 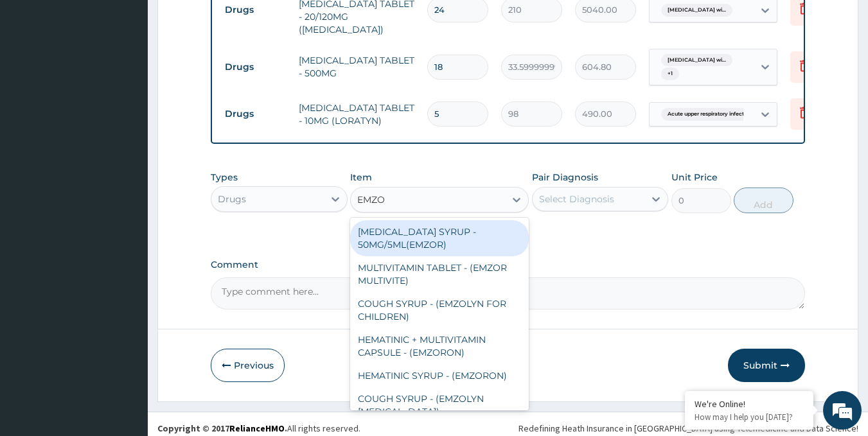 I want to click on div: Minimize live chat window, so click(x=226, y=22).